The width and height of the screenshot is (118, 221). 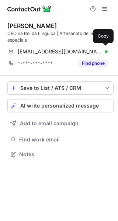 I want to click on span: Add to email campaign, so click(x=49, y=123).